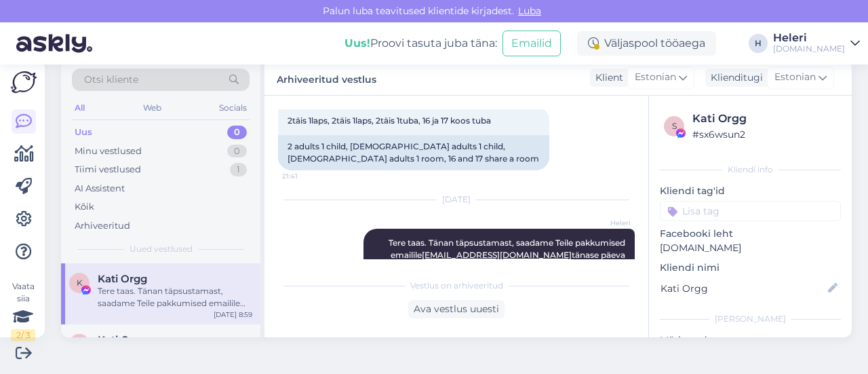  What do you see at coordinates (531, 44) in the screenshot?
I see `button: Emailid` at bounding box center [531, 44].